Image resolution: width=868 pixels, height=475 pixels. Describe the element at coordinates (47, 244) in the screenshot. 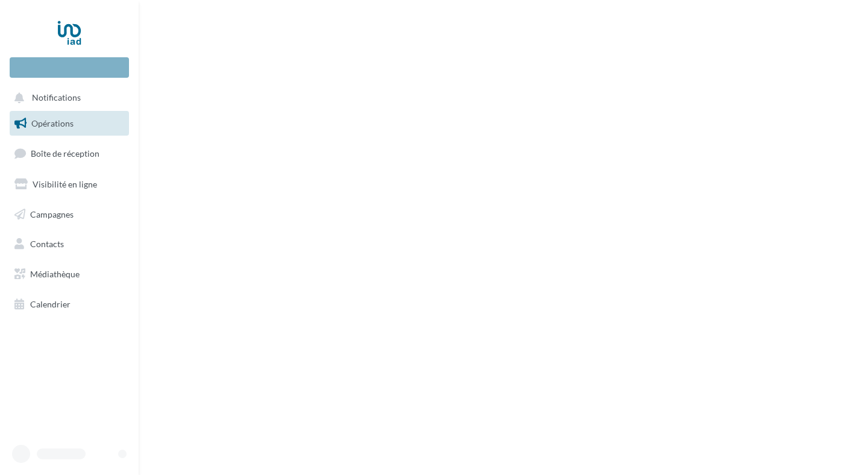

I see `span: Contacts` at that location.